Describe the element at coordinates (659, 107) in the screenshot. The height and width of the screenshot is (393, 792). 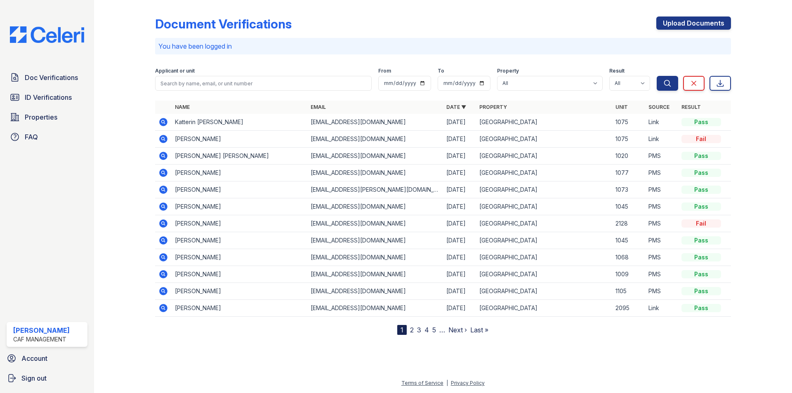
I see `a: Source` at that location.